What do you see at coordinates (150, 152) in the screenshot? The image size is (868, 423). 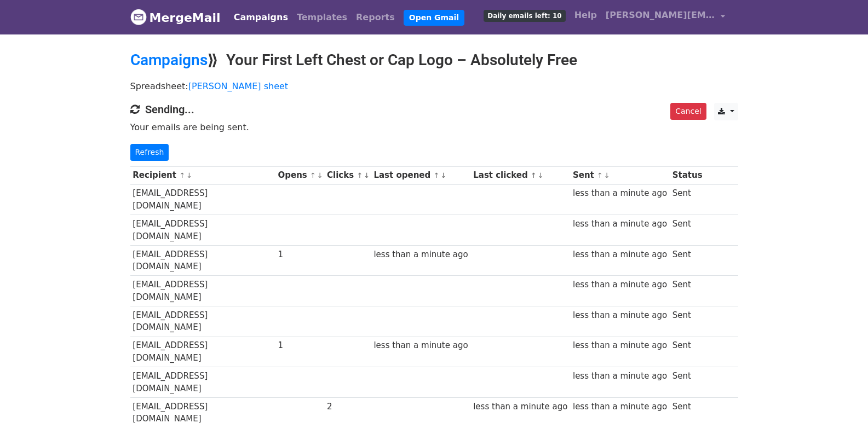 I see `a: Refresh` at bounding box center [150, 152].